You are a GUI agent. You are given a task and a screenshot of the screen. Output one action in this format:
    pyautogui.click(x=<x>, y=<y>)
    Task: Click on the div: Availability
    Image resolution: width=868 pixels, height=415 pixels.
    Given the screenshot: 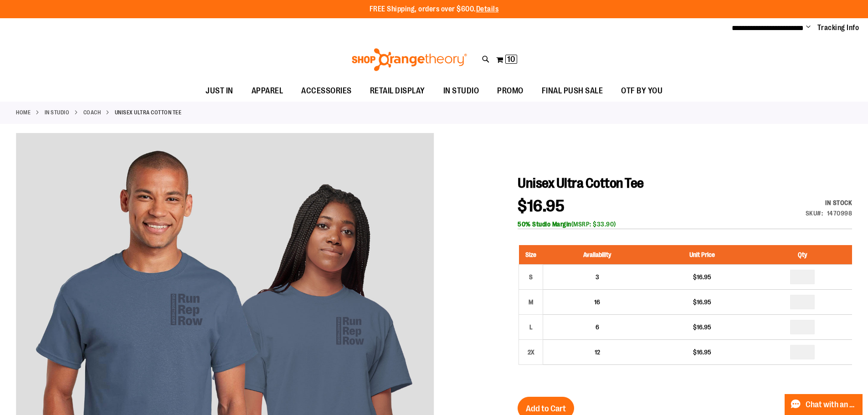 What is the action you would take?
    pyautogui.click(x=829, y=203)
    